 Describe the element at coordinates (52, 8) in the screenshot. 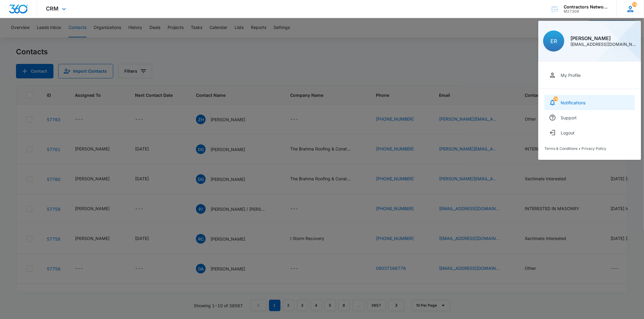

I see `span: CRM` at that location.